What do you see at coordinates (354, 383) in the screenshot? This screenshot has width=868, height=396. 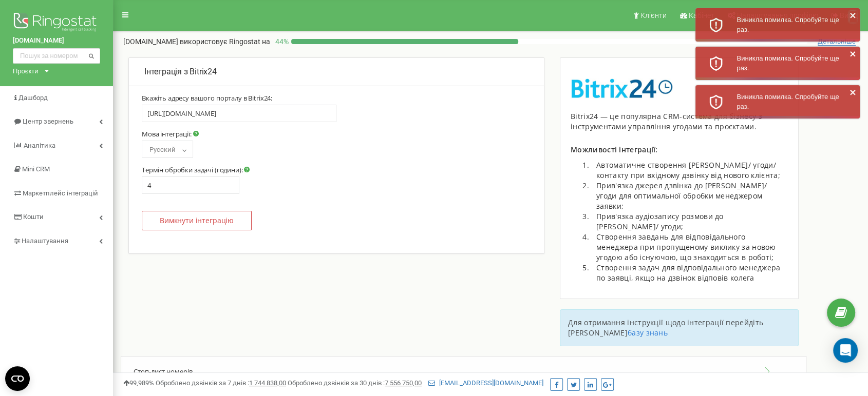 I see `span: Оброблено дзвінків за 30 днів :` at bounding box center [354, 383].